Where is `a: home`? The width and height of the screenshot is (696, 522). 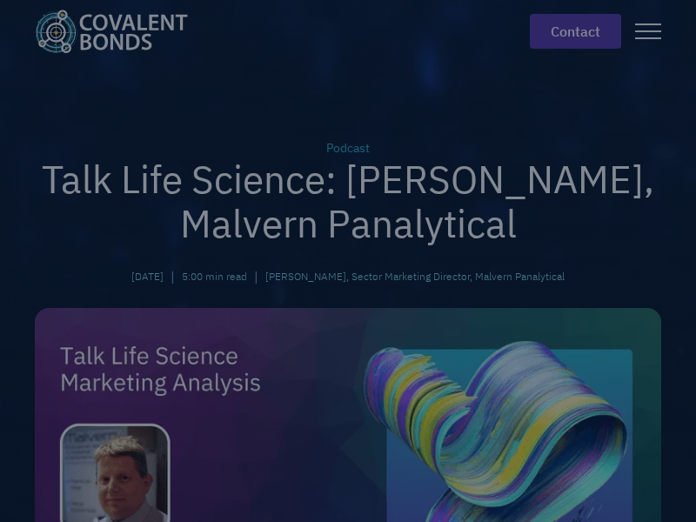 a: home is located at coordinates (118, 31).